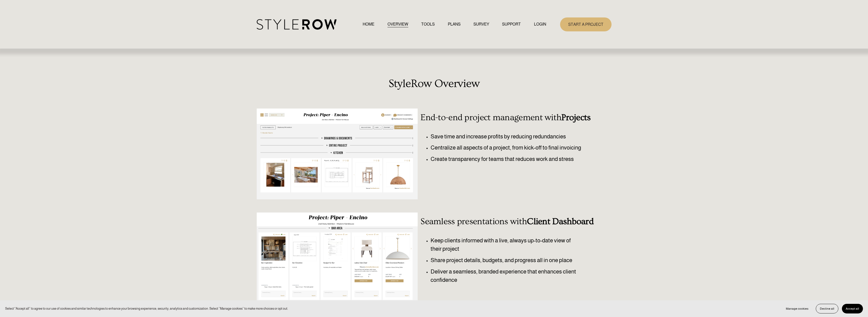  I want to click on span: Accept all, so click(852, 309).